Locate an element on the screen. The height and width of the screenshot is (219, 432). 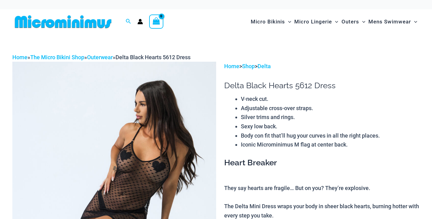
a: Delta is located at coordinates (264, 66).